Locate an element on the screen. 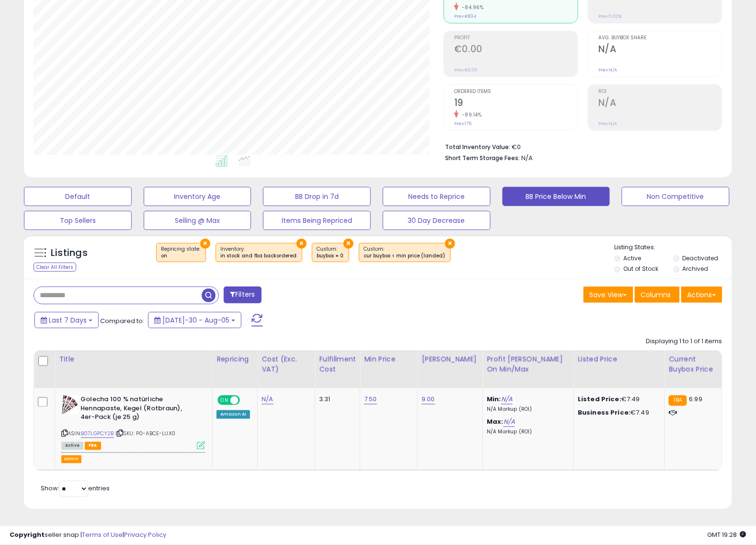 This screenshot has width=756, height=545. button: Filters is located at coordinates (243, 295).